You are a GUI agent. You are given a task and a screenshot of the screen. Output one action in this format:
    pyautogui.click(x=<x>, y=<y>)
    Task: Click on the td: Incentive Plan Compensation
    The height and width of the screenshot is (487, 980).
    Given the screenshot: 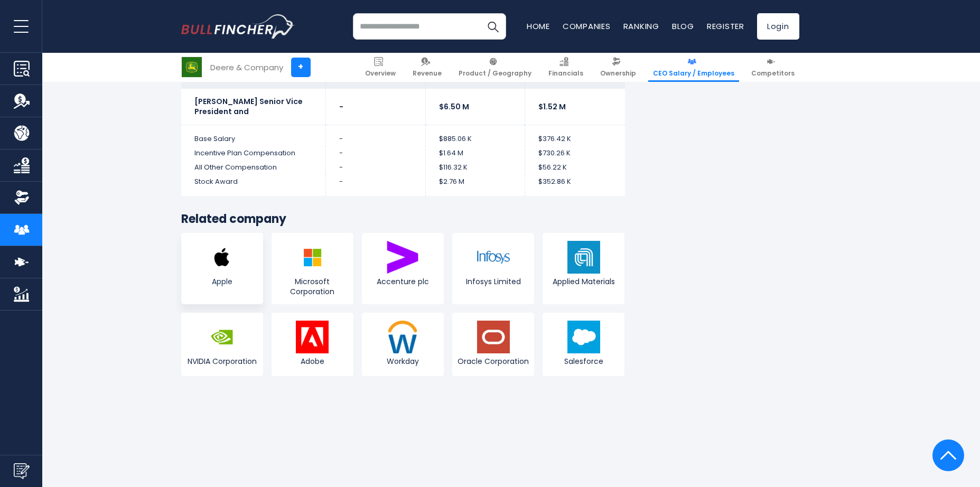 What is the action you would take?
    pyautogui.click(x=254, y=153)
    